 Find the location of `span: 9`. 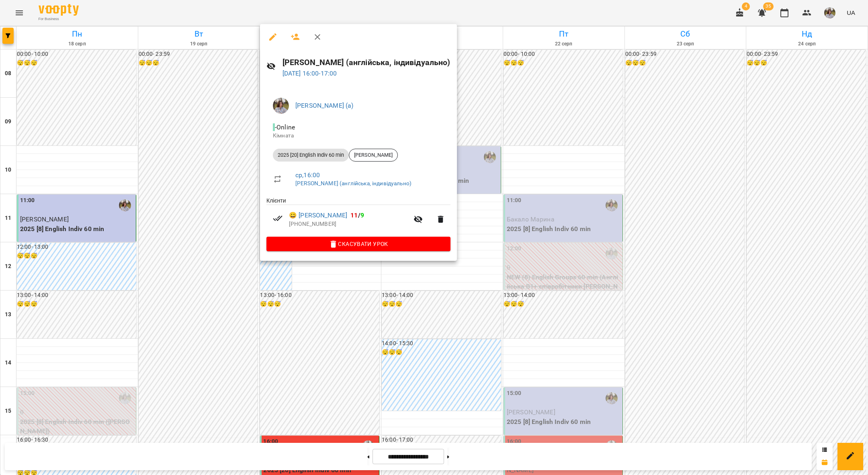

span: 9 is located at coordinates (362, 215).